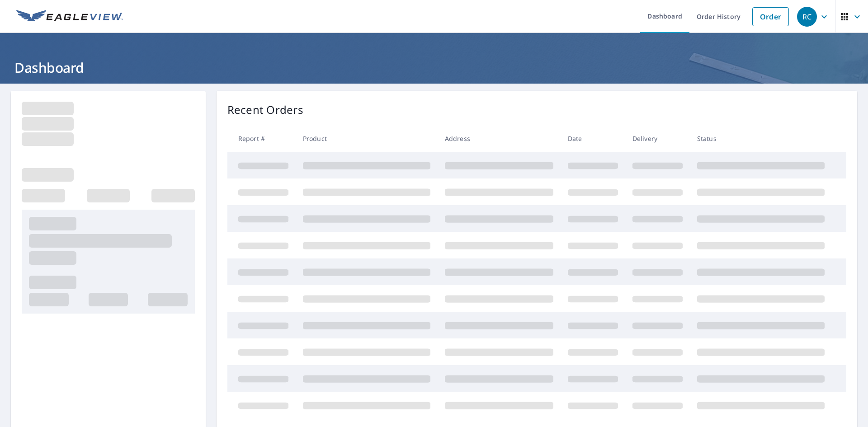 This screenshot has height=427, width=868. I want to click on th: Product, so click(367, 139).